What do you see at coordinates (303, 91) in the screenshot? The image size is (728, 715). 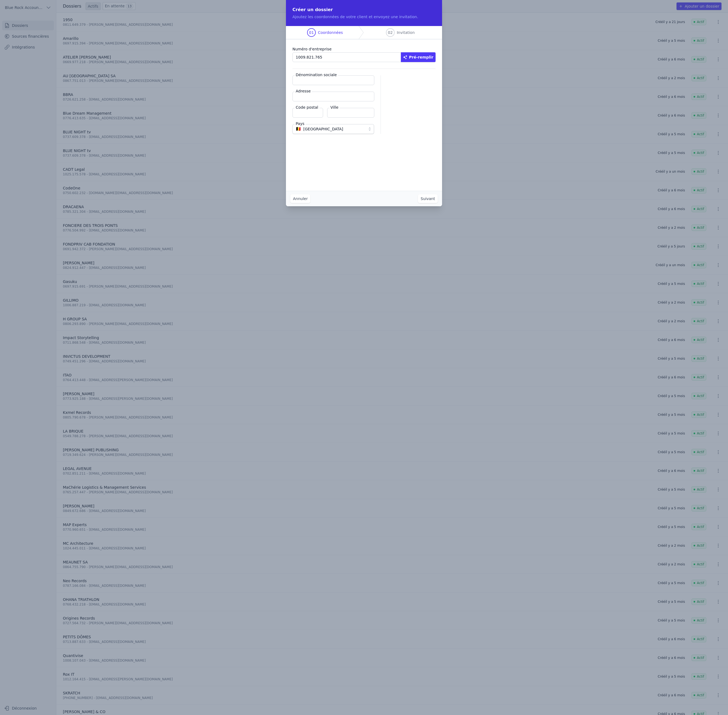 I see `label: Adresse` at bounding box center [303, 91].